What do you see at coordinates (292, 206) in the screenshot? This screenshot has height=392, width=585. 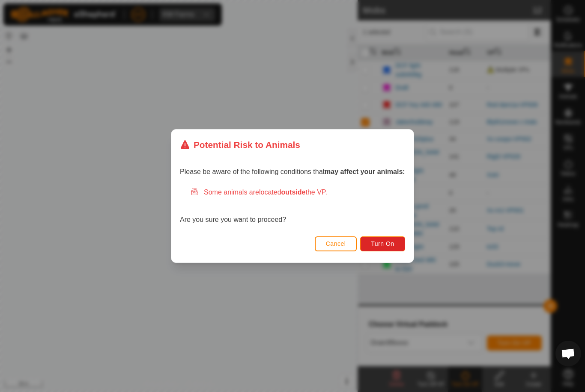 I see `div: Are you sure you want to proceed?` at bounding box center [292, 206].